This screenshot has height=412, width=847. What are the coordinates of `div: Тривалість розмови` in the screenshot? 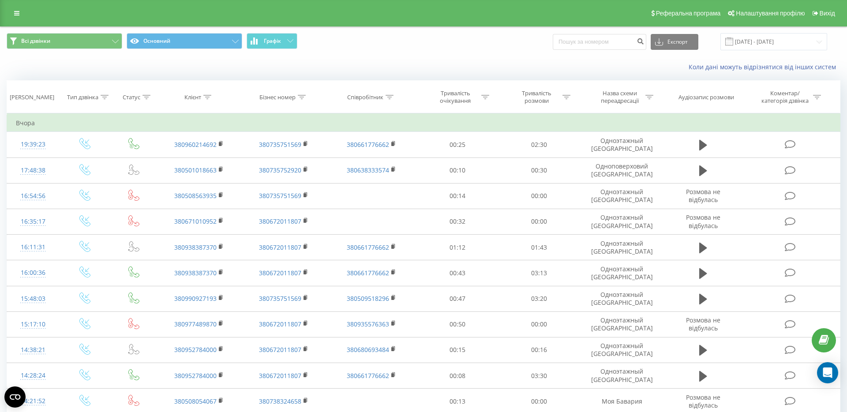 It's located at (537, 97).